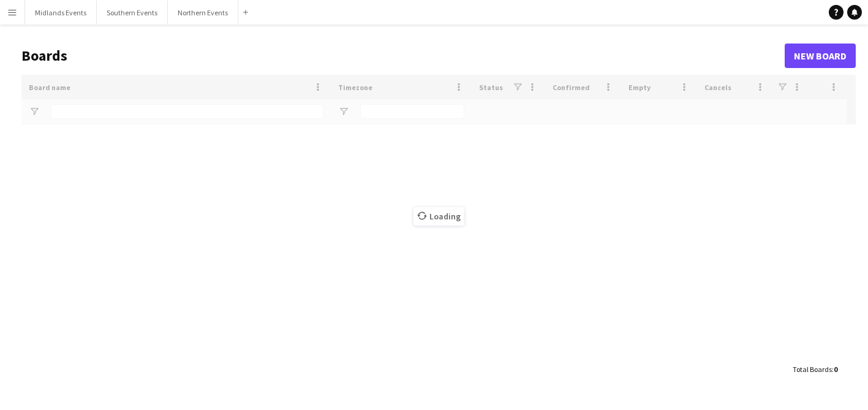  Describe the element at coordinates (203, 12) in the screenshot. I see `button: Northern Events` at that location.